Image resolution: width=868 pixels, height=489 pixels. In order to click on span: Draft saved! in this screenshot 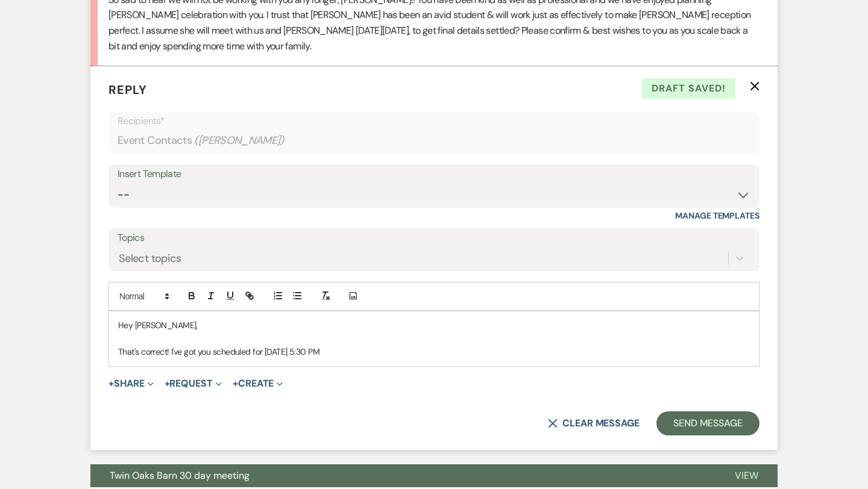, I will do `click(689, 89)`.